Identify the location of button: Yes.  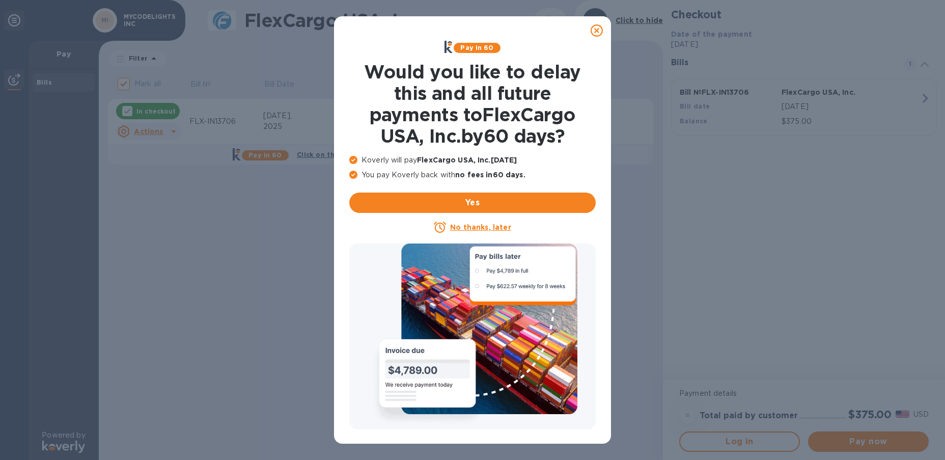
(472, 203).